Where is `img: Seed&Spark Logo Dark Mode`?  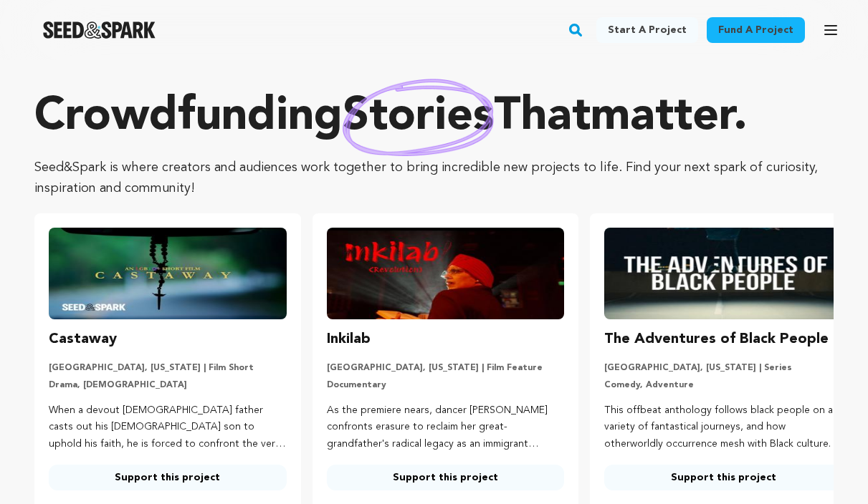
img: Seed&Spark Logo Dark Mode is located at coordinates (99, 30).